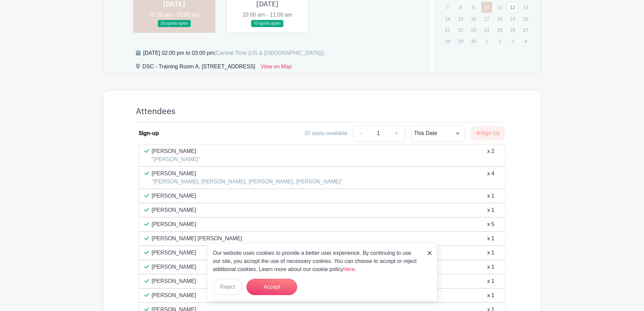 This screenshot has width=644, height=311. What do you see at coordinates (474, 19) in the screenshot?
I see `p: 16` at bounding box center [474, 19].